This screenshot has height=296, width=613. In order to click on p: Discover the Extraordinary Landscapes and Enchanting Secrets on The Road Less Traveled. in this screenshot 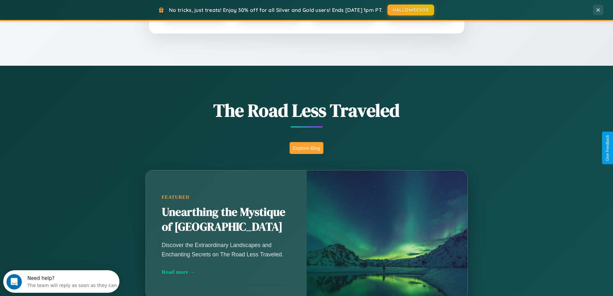, I will do `click(226, 250)`.